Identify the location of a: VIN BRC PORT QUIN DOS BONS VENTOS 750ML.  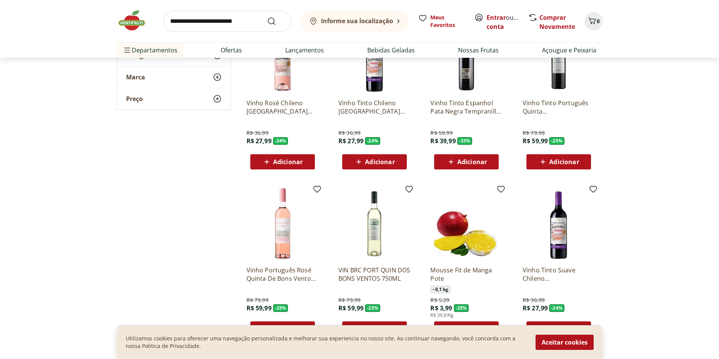
(374, 274).